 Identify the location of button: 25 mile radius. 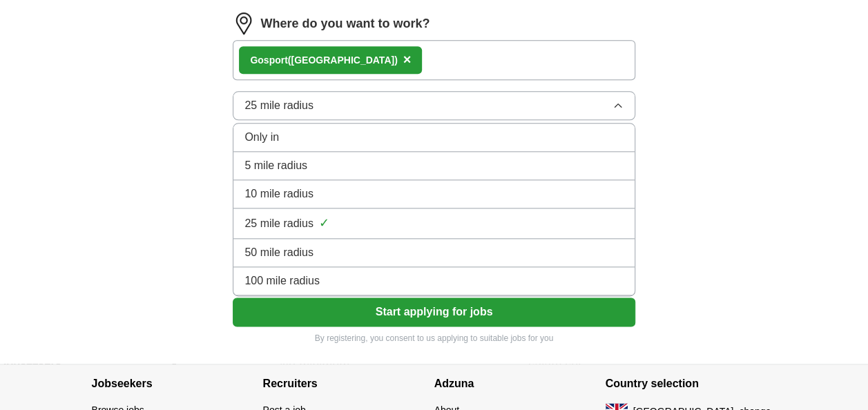
(434, 106).